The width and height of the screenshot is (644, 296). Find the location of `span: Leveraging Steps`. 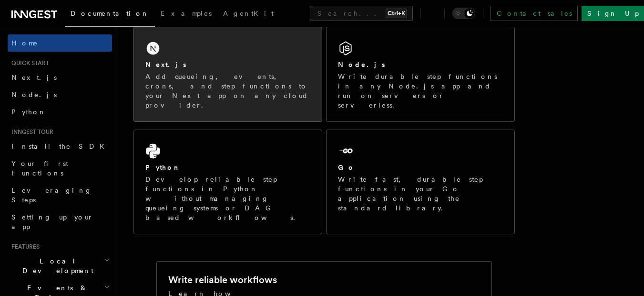

span: Leveraging Steps is located at coordinates (52, 195).